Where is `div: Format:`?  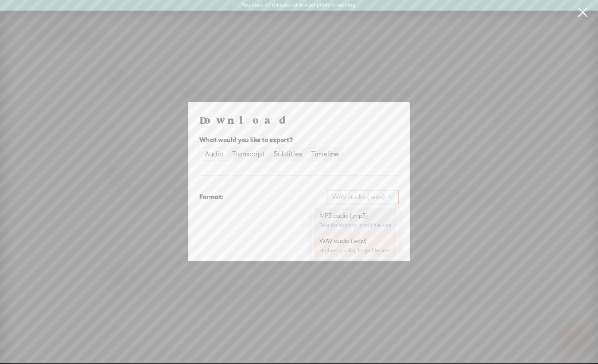 div: Format: is located at coordinates (212, 198).